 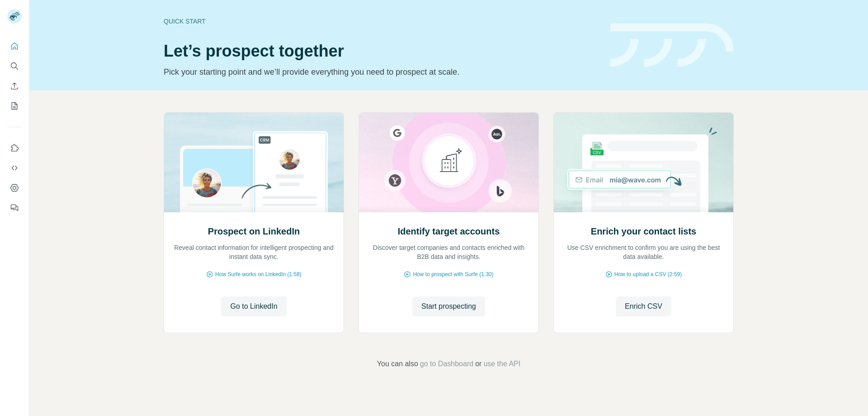 What do you see at coordinates (449, 252) in the screenshot?
I see `p: Discover target companies and contacts enriched with B2B data and insights.` at bounding box center [449, 252].